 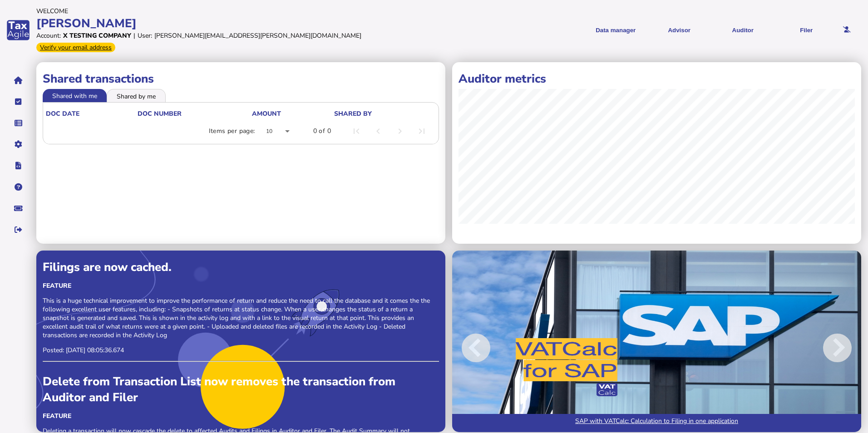 I want to click on li: Shared by me, so click(x=136, y=95).